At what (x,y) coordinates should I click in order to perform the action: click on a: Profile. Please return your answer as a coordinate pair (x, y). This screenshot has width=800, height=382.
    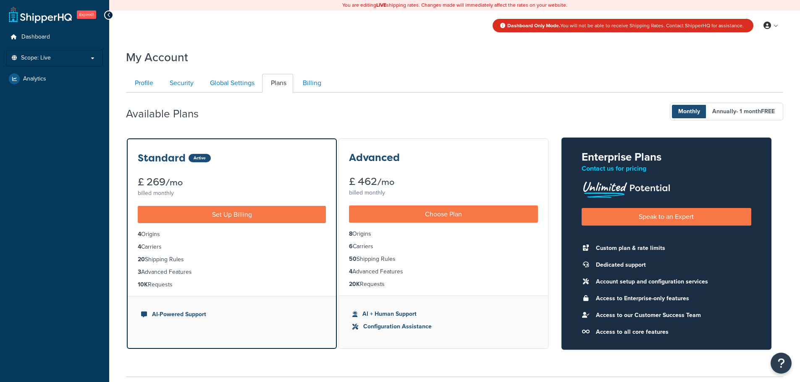
    Looking at the image, I should click on (143, 83).